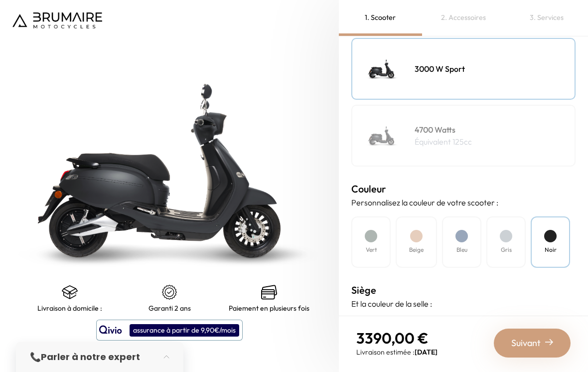 The height and width of the screenshot is (372, 588). I want to click on img: right-arrow-2.png, so click(549, 342).